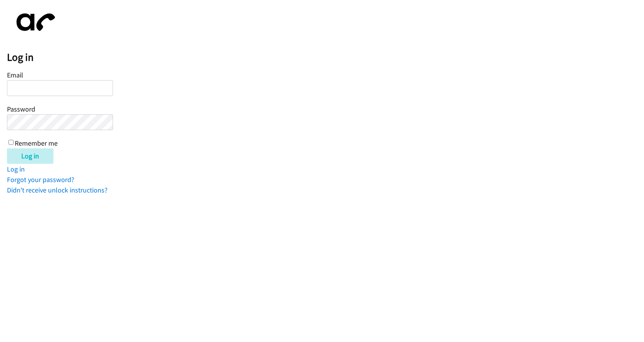  What do you see at coordinates (57, 190) in the screenshot?
I see `a: Didn't receive unlock instructions?` at bounding box center [57, 190].